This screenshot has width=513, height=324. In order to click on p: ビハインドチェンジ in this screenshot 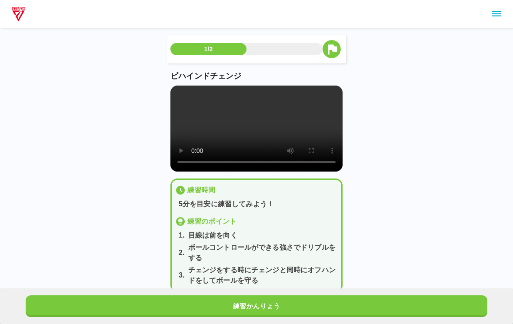, I will do `click(256, 76)`.